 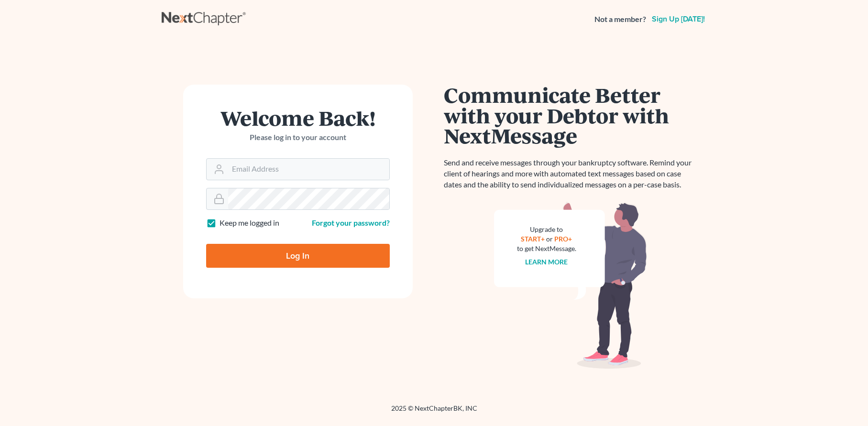 What do you see at coordinates (309, 169) in the screenshot?
I see `input: Email Address` at bounding box center [309, 169].